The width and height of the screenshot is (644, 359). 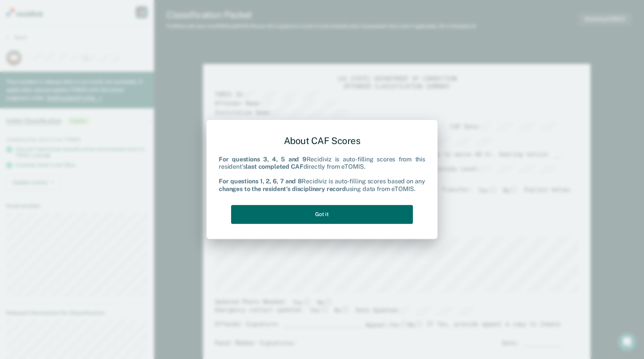 What do you see at coordinates (322, 174) in the screenshot?
I see `div: Recidiviz is auto-filling scores from this resident's directly from eTOMIS. Recidiviz is auto-fil...` at bounding box center [322, 174].